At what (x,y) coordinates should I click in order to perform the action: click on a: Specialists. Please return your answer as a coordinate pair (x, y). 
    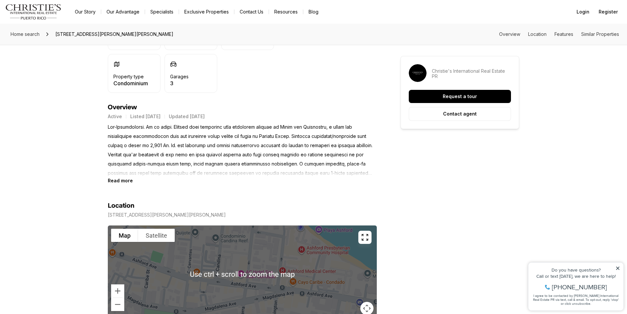
    Looking at the image, I should click on (162, 12).